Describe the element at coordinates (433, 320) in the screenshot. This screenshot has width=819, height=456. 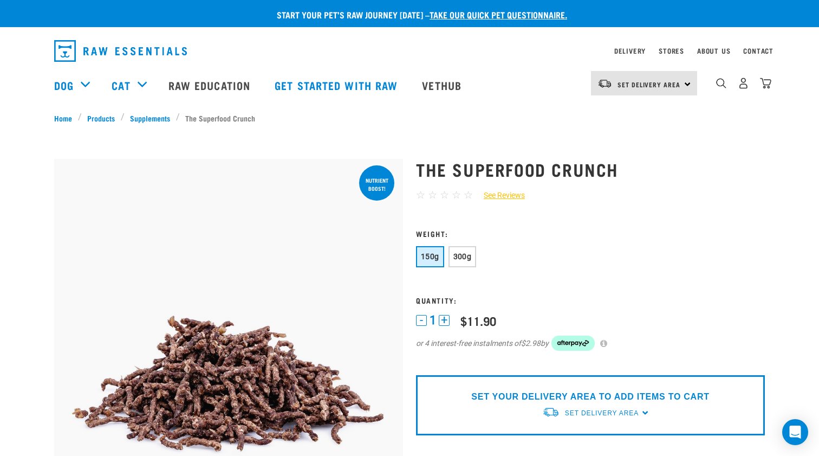
I see `span: 1` at that location.